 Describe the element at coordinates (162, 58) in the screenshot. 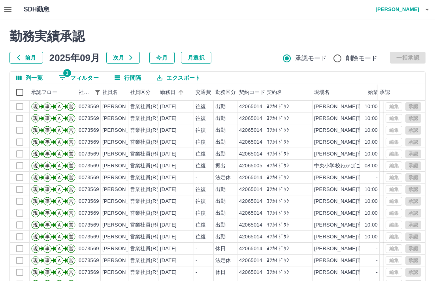

I see `button: 今月` at that location.